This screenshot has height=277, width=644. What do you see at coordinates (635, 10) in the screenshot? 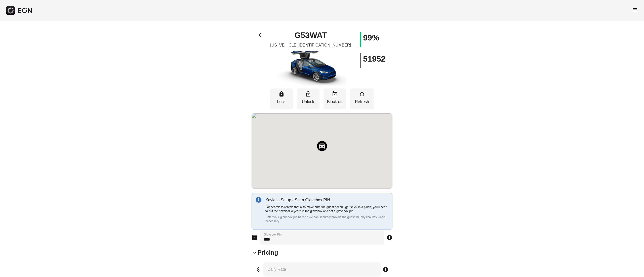
I see `span: menu` at bounding box center [635, 10].